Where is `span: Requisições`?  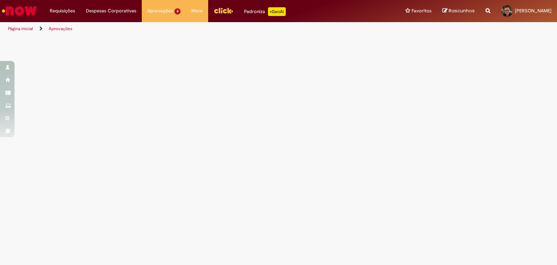 span: Requisições is located at coordinates (62, 11).